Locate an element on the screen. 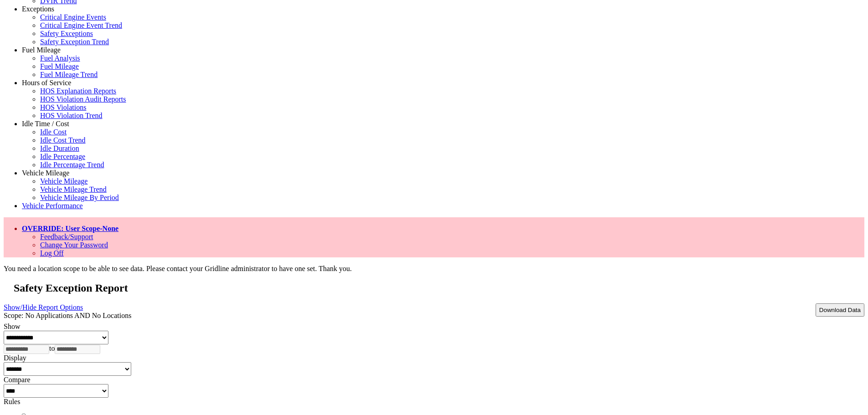 This screenshot has width=868, height=415. h2: Safety Exception Report is located at coordinates (439, 289).